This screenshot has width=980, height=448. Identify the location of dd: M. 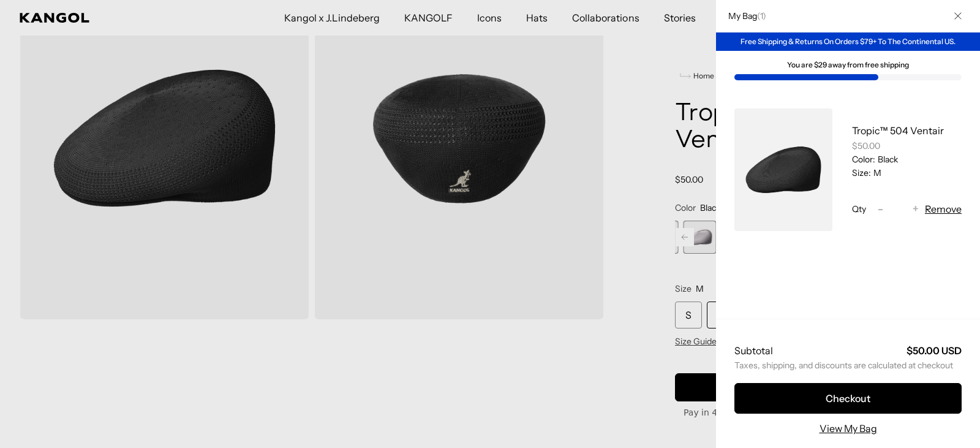
(876, 173).